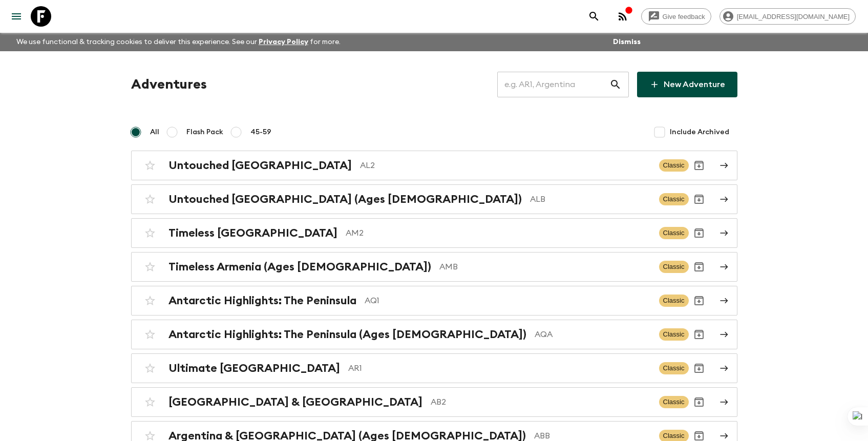  What do you see at coordinates (16, 16) in the screenshot?
I see `button: menu` at bounding box center [16, 16].